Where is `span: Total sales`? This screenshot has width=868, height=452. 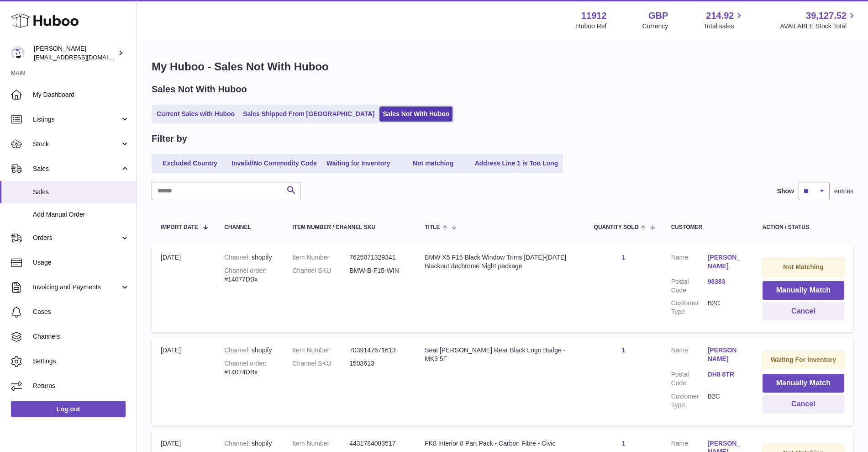 span: Total sales is located at coordinates (724, 26).